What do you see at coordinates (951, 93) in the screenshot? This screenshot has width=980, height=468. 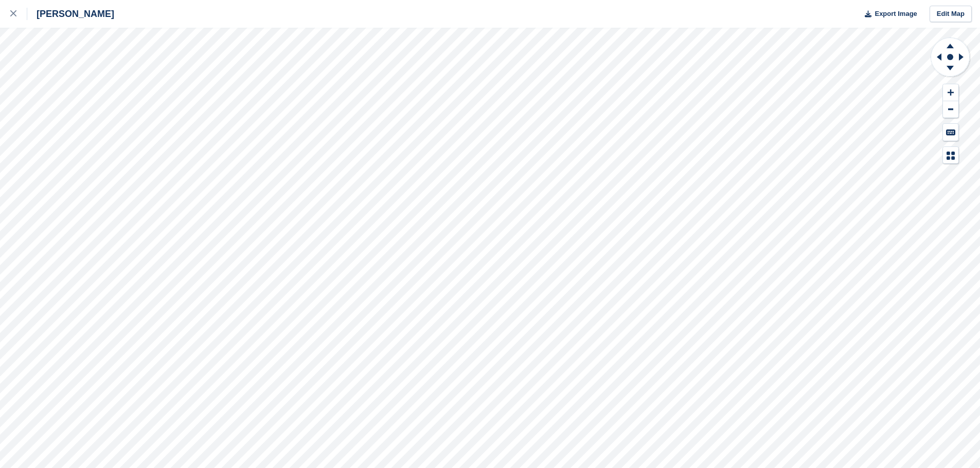 I see `button: Zoom In` at bounding box center [951, 93].